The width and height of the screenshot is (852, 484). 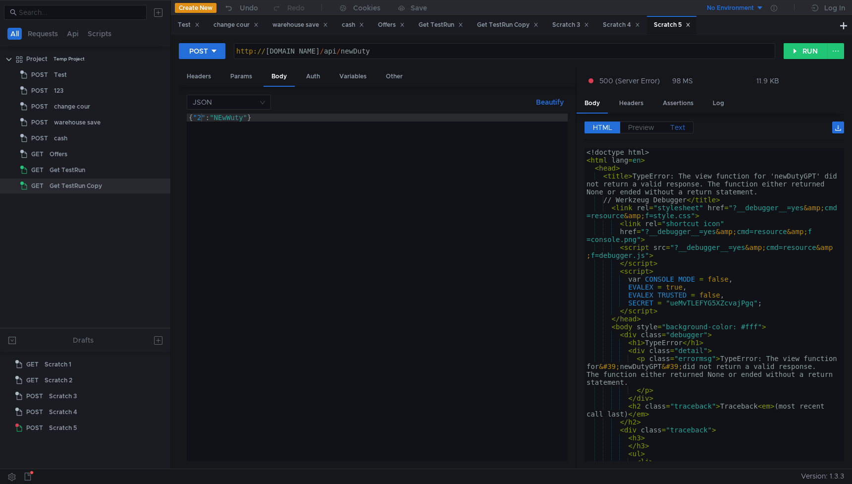 I want to click on div: Cookies, so click(x=367, y=8).